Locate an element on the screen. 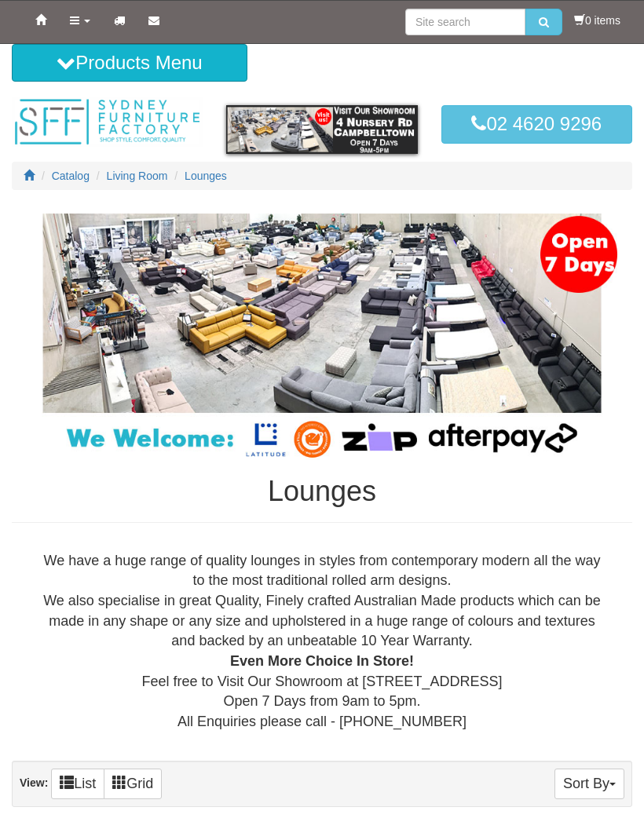  a: Living Room is located at coordinates (138, 176).